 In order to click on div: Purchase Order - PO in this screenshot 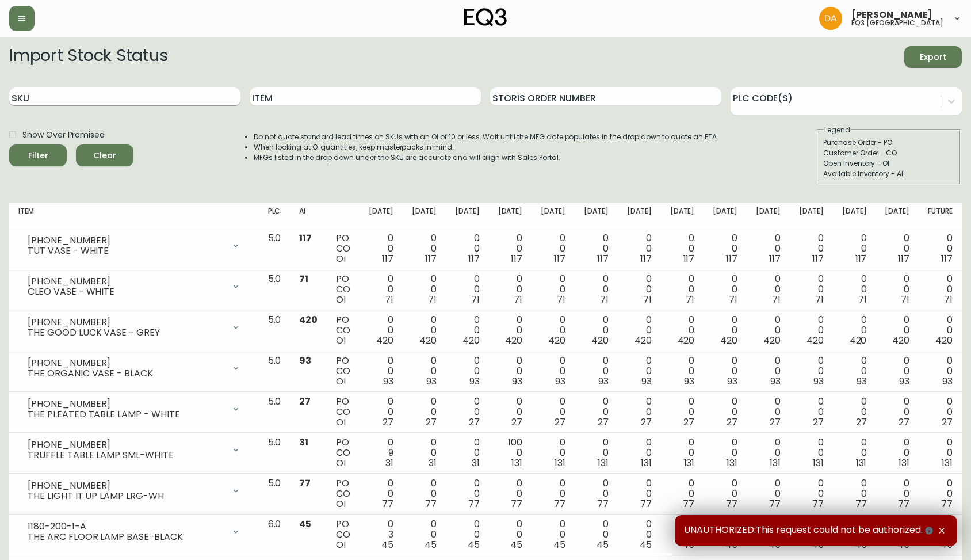, I will do `click(889, 142)`.